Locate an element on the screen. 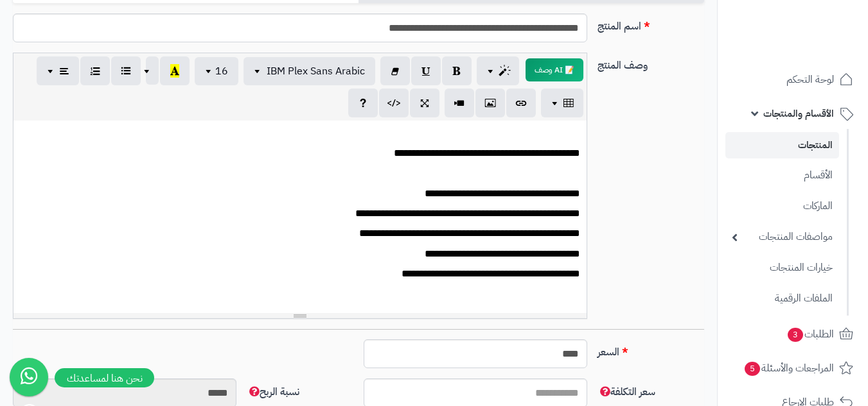 The height and width of the screenshot is (406, 868). a: المنتجات is located at coordinates (782, 145).